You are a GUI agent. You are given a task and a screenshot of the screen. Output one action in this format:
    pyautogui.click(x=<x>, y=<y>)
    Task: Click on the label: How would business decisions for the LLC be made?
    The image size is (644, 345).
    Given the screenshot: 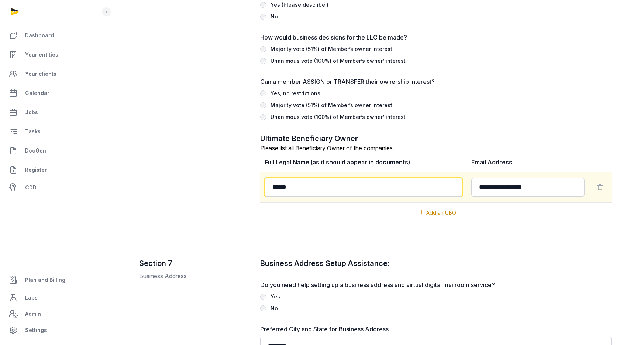 What is the action you would take?
    pyautogui.click(x=436, y=37)
    